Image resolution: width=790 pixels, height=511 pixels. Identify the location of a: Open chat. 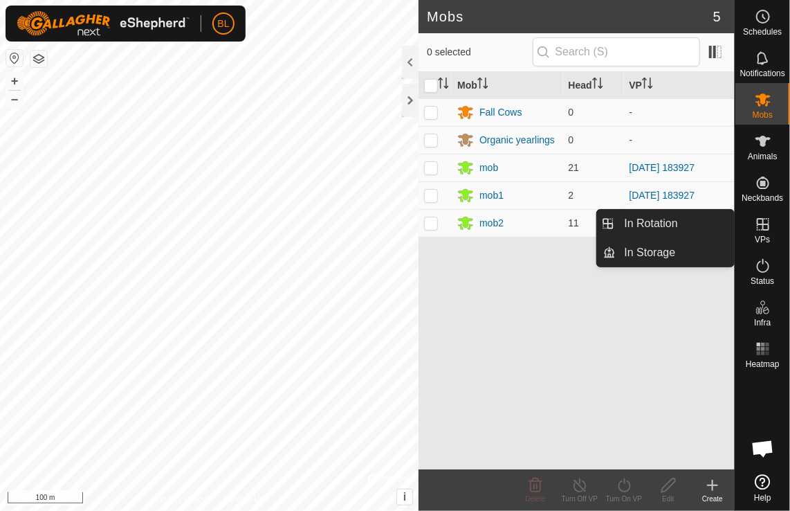
(763, 448).